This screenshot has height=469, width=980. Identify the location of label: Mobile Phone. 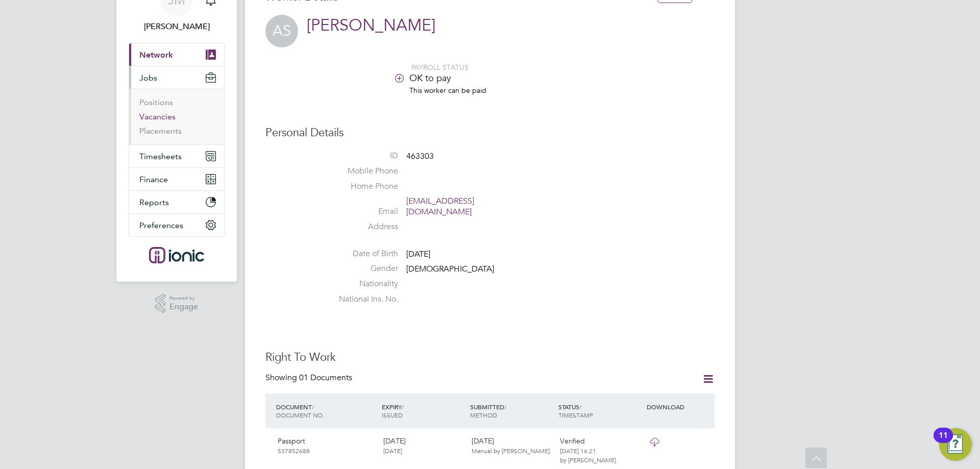
(363, 171).